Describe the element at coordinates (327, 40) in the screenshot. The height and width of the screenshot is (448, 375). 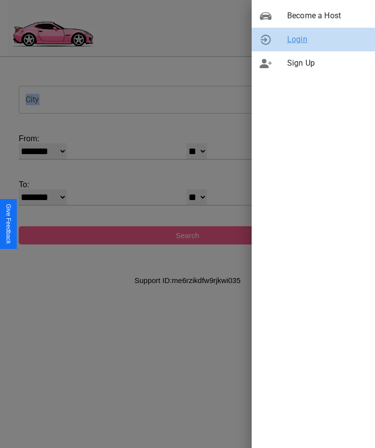
I see `span: Login` at that location.